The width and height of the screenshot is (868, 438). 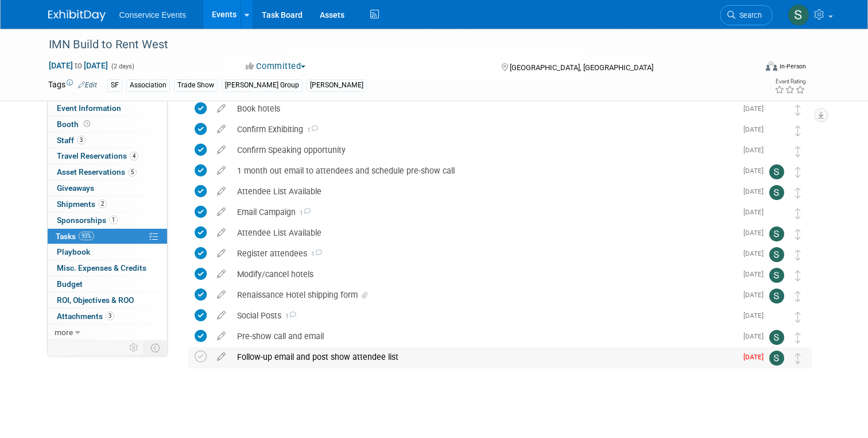 What do you see at coordinates (108, 316) in the screenshot?
I see `a: Attachments3` at bounding box center [108, 316].